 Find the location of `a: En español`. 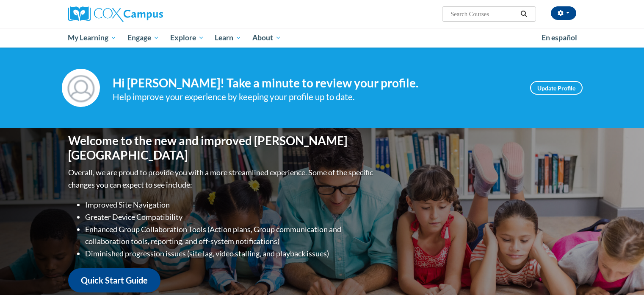

a: En español is located at coordinates (559, 38).